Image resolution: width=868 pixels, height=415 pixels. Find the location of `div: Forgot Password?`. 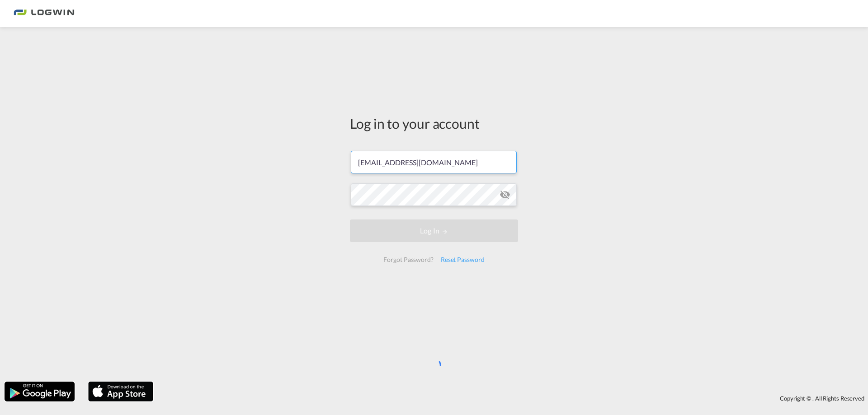

div: Forgot Password? is located at coordinates (408, 260).